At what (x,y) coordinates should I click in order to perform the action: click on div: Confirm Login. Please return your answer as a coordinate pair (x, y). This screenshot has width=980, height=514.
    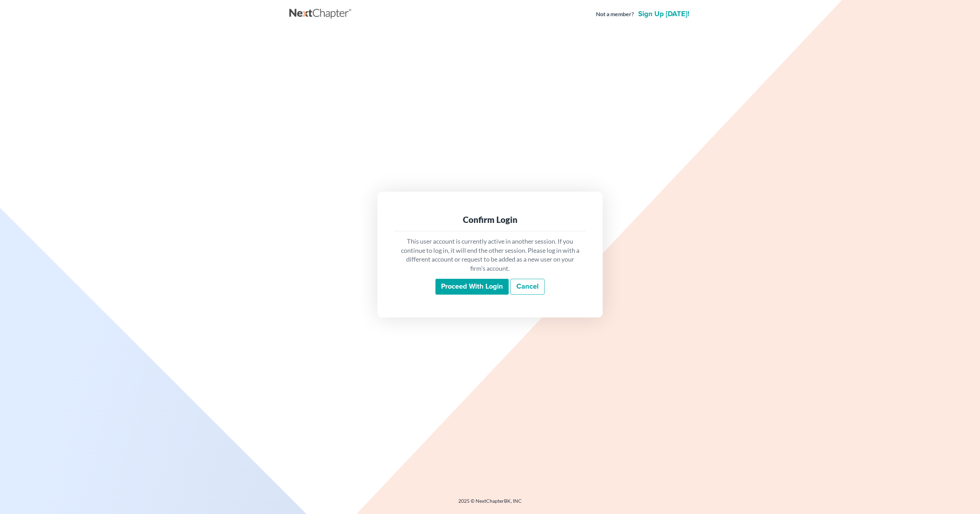
    Looking at the image, I should click on (490, 219).